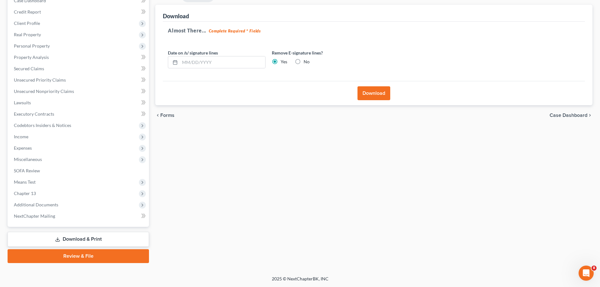  I want to click on button: chevron_left Forms, so click(169, 115).